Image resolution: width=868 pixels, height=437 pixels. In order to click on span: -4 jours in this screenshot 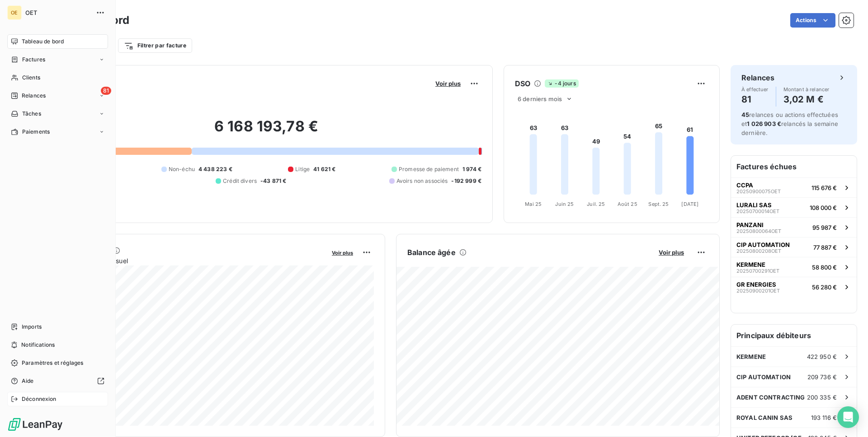, I will do `click(561, 83)`.